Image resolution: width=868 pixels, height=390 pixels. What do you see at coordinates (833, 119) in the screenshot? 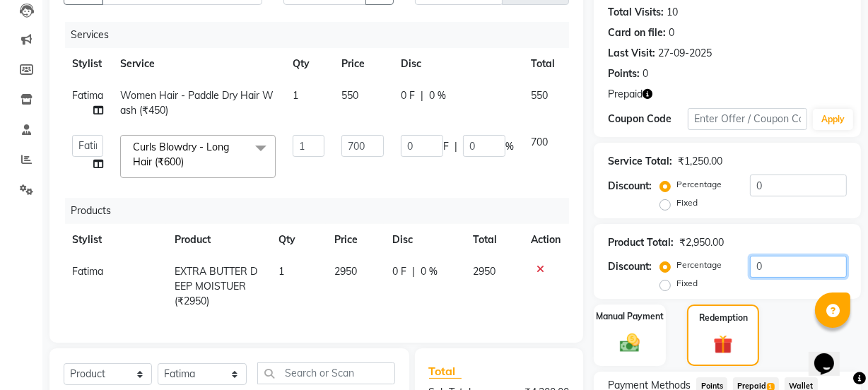
I see `button: Apply` at bounding box center [833, 119].